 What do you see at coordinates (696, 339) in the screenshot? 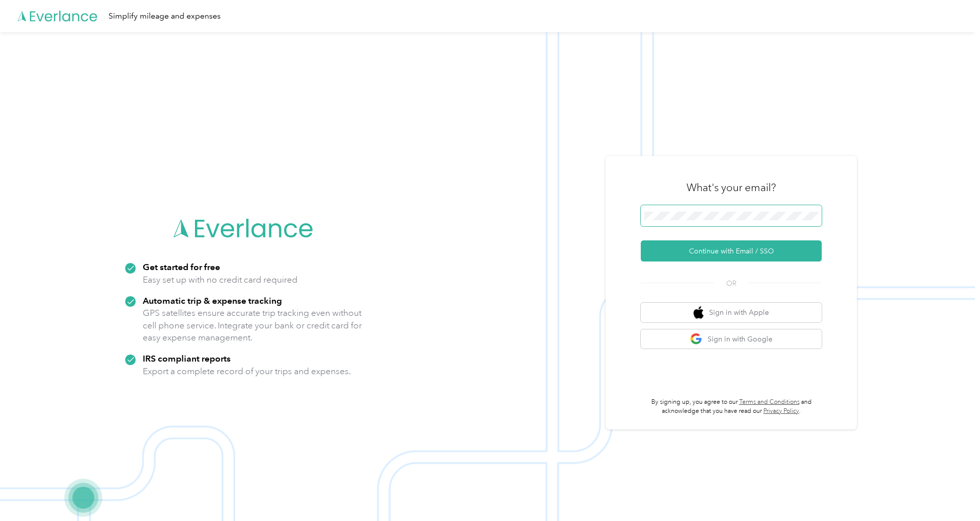
I see `img: google logo` at bounding box center [696, 339].